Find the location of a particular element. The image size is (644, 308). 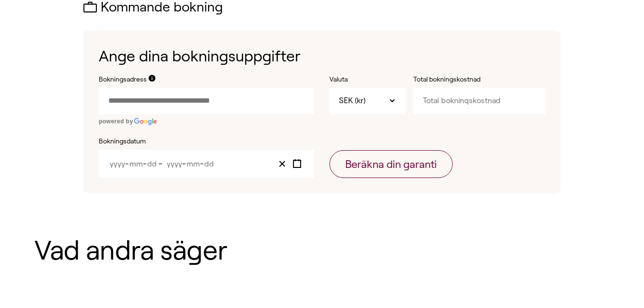

button: Beräkna din garanti is located at coordinates (391, 164).